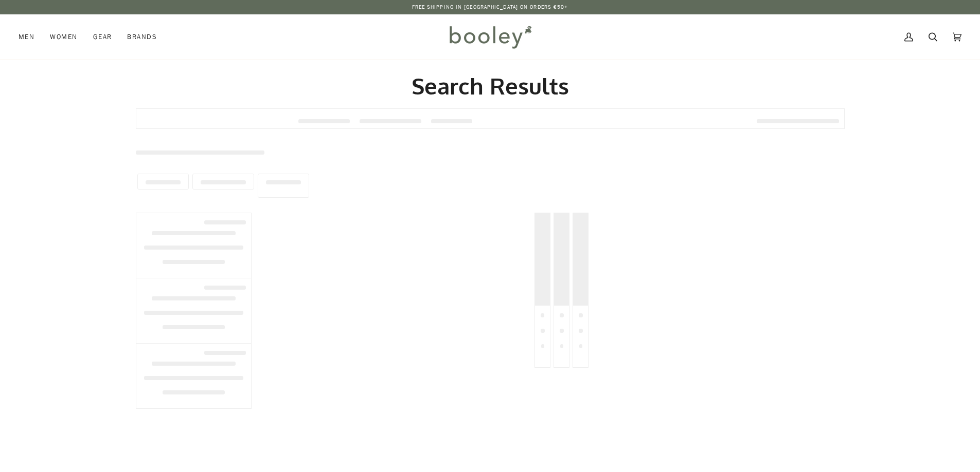 The image size is (980, 472). Describe the element at coordinates (64, 37) in the screenshot. I see `span: Women` at that location.